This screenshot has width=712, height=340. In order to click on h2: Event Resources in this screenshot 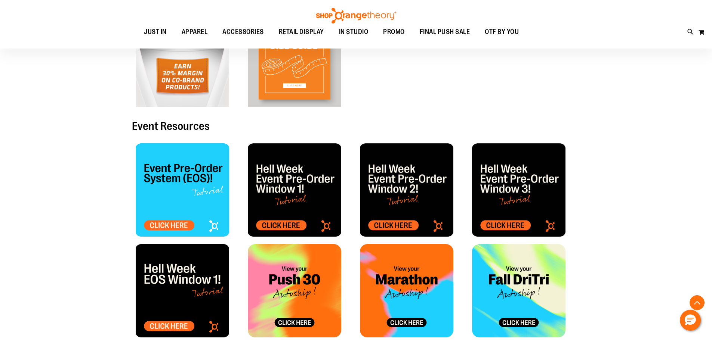, I will do `click(356, 126)`.